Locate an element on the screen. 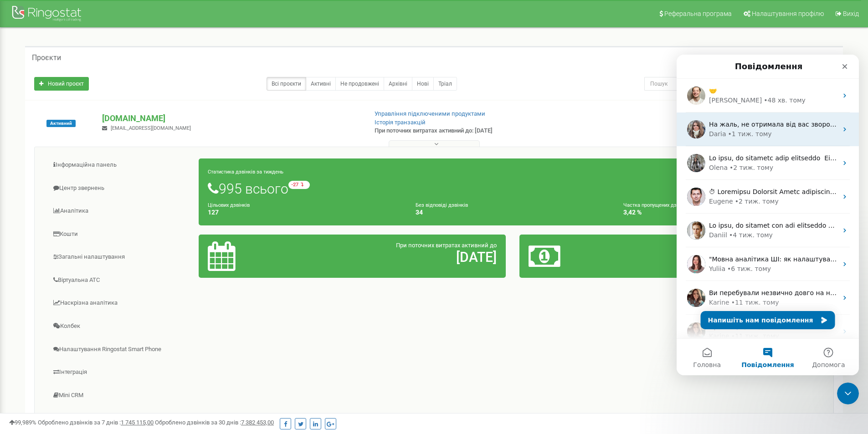  span: Головна is located at coordinates (30, 310).